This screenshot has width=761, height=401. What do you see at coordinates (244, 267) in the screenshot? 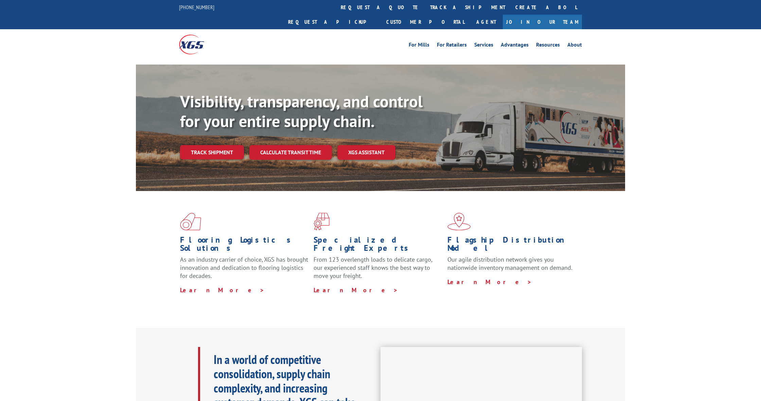
I see `span: As an industry carrier of choice, XGS has brought innovation and dedication to flooring logistics...` at bounding box center [244, 267].